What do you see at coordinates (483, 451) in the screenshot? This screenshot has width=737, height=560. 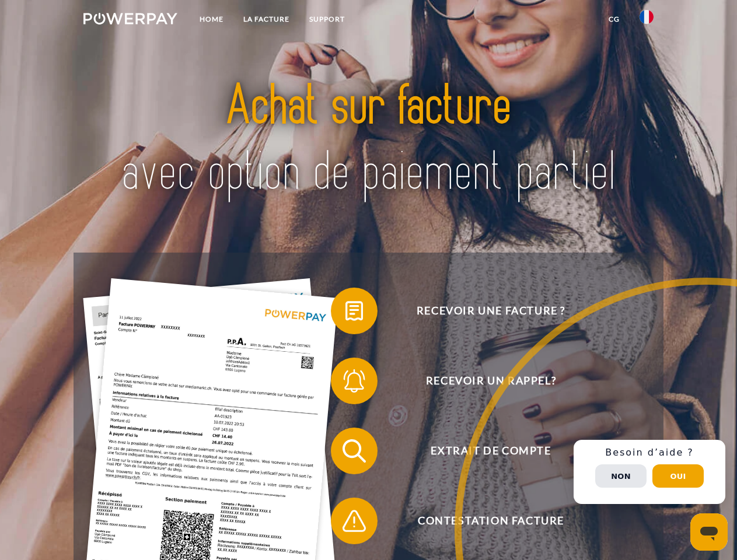 I see `button: Extrait de compte` at bounding box center [483, 451].